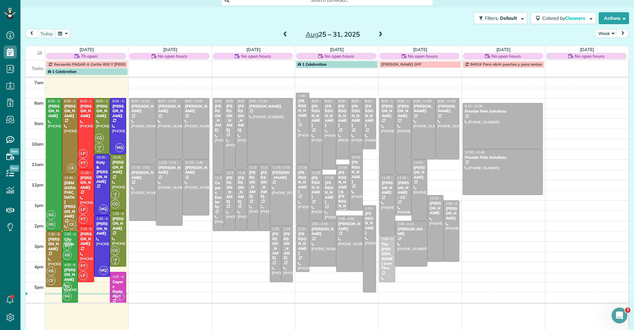 The width and height of the screenshot is (634, 330). Describe the element at coordinates (39, 226) in the screenshot. I see `span: 2pm` at that location.